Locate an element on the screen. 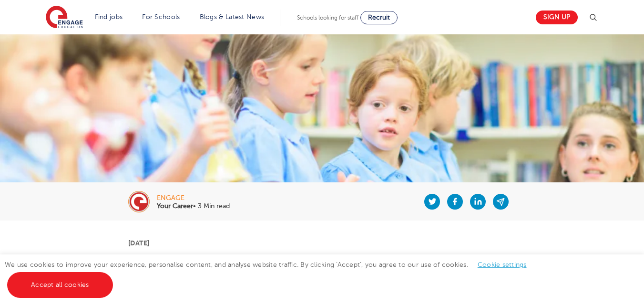  a: Sign up is located at coordinates (557, 17).